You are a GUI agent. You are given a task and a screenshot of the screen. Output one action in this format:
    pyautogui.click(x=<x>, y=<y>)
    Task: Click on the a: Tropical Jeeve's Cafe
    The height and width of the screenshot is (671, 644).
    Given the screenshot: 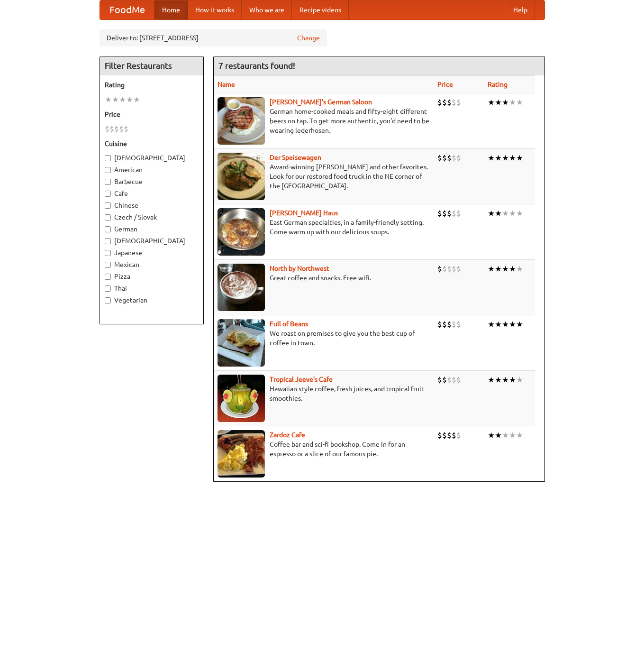 What is the action you would take?
    pyautogui.click(x=301, y=379)
    